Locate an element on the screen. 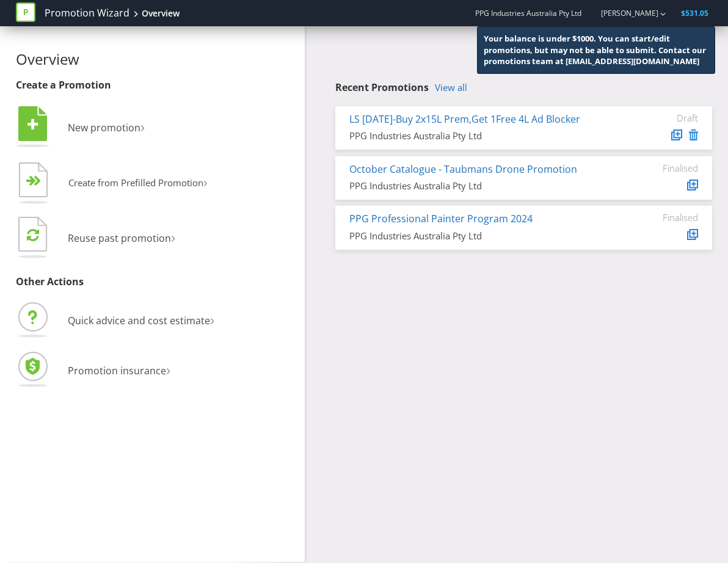 The image size is (728, 563). a: PPG Professional Painter Program 2024 is located at coordinates (441, 219).